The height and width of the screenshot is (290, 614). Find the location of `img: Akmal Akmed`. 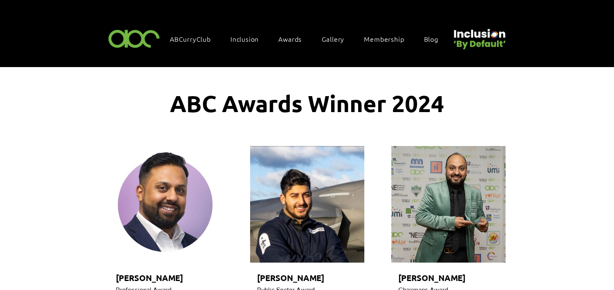

img: Akmal Akmed is located at coordinates (307, 204).